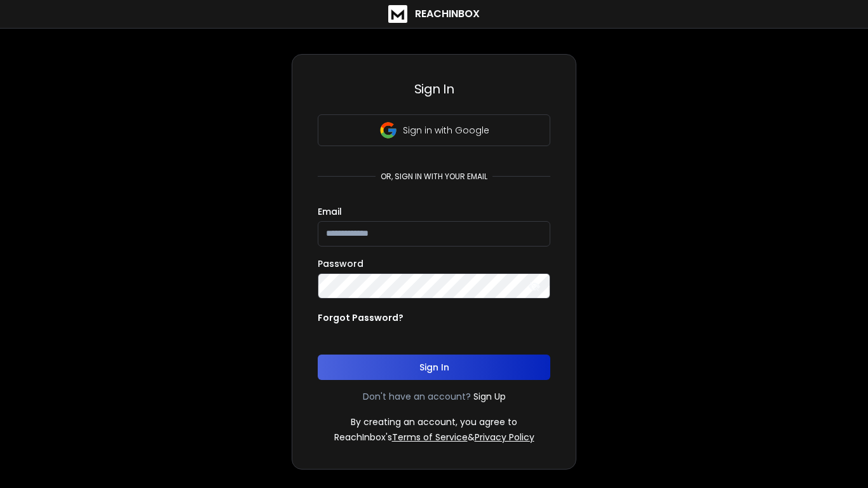  What do you see at coordinates (447, 14) in the screenshot?
I see `h1: ReachInbox` at bounding box center [447, 14].